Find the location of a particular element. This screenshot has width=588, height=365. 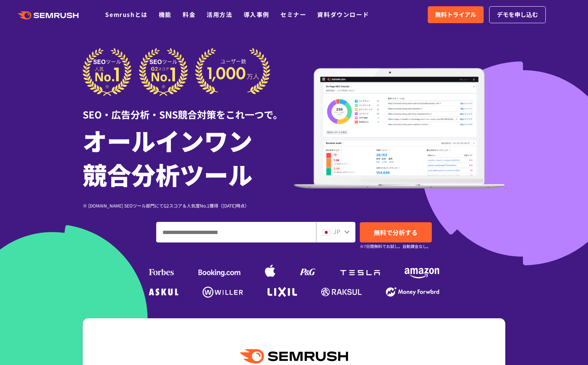

span: 無料で分析する is located at coordinates (395, 233).